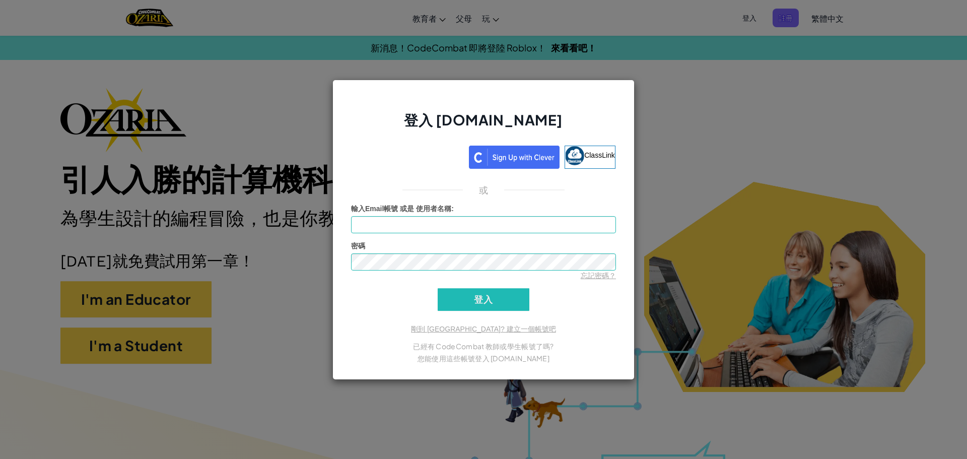  Describe the element at coordinates (484, 299) in the screenshot. I see `input: 登入` at that location.